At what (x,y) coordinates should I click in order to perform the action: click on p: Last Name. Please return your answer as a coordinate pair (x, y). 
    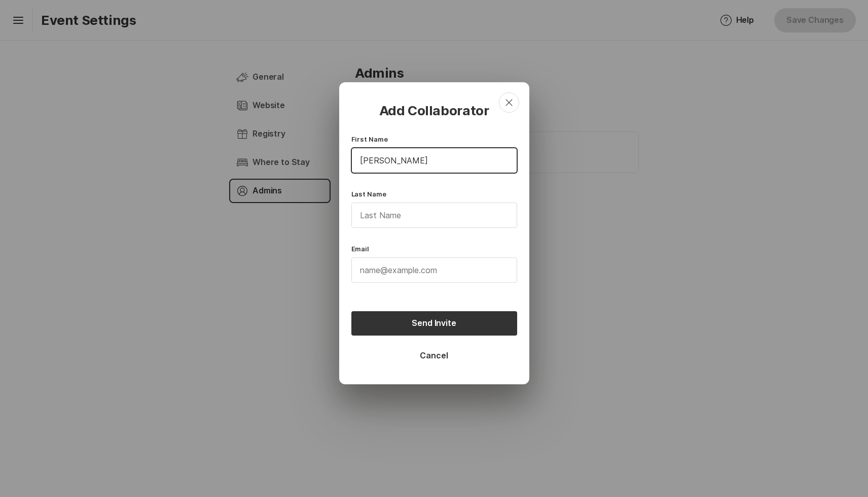
    Looking at the image, I should click on (434, 194).